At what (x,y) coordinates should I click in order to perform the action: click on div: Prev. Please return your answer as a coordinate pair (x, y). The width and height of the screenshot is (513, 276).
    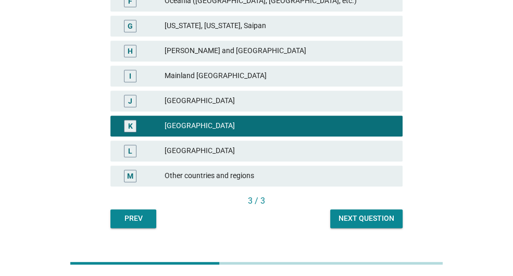
    Looking at the image, I should click on (133, 218).